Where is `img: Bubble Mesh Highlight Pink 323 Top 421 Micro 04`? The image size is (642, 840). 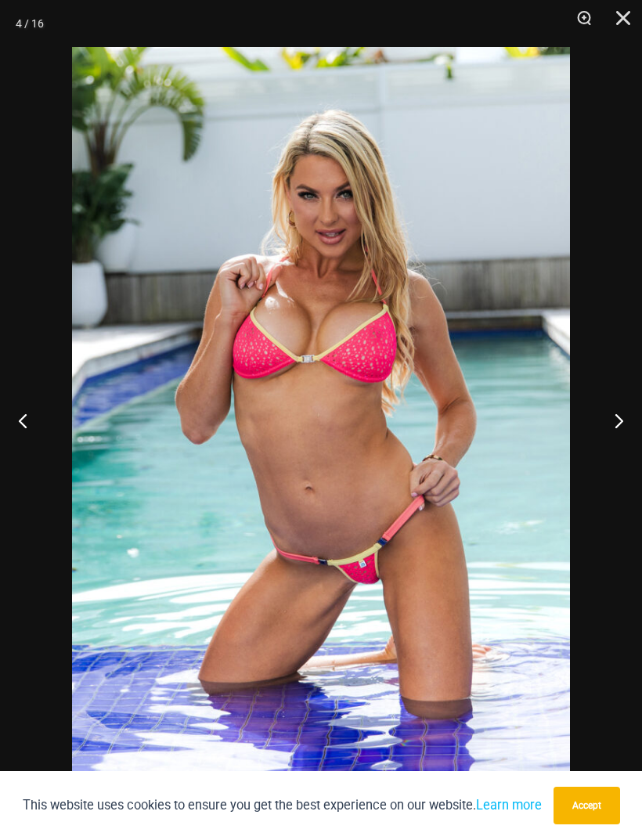 img: Bubble Mesh Highlight Pink 323 Top 421 Micro 04 is located at coordinates (321, 420).